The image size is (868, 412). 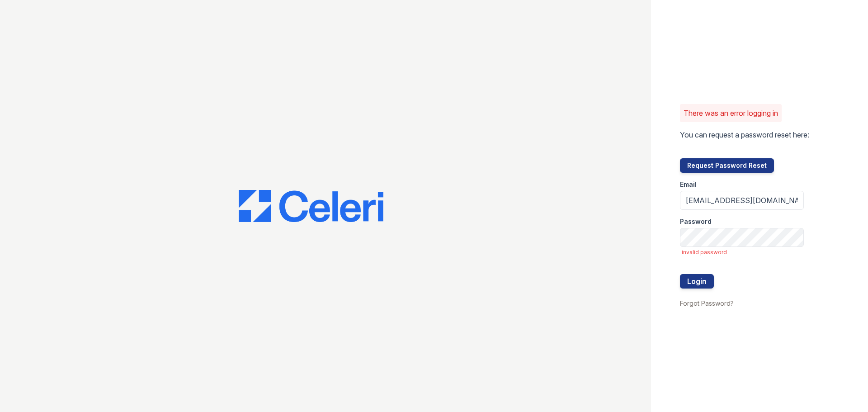 I want to click on label: Password, so click(x=696, y=222).